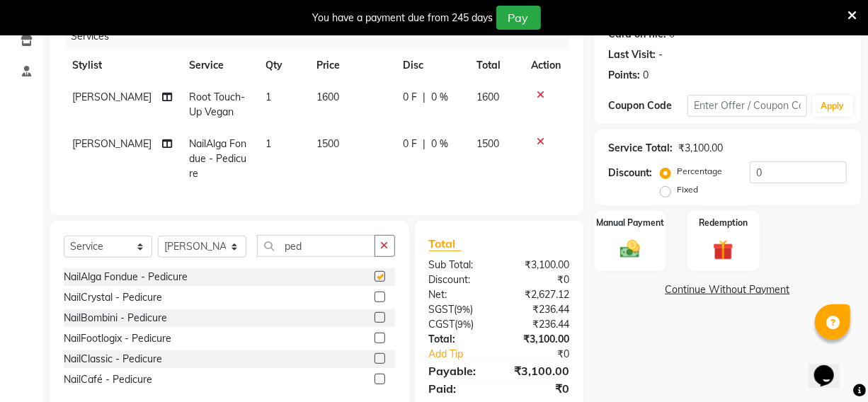  What do you see at coordinates (116, 318) in the screenshot?
I see `div: NailBombini - Pedicure` at bounding box center [116, 318].